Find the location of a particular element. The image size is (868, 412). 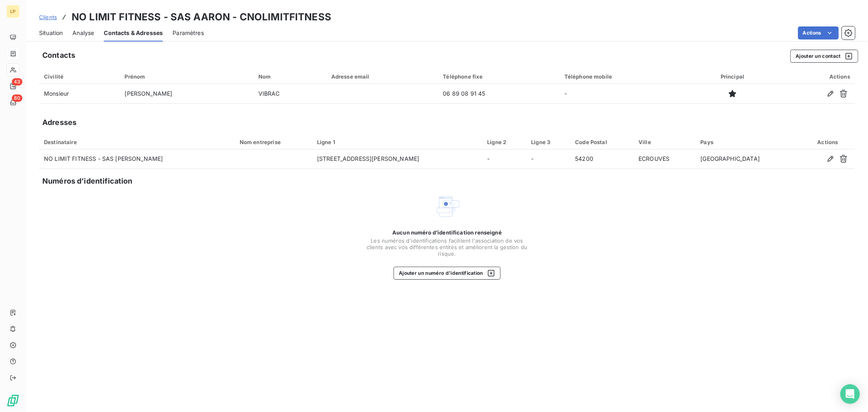

h3: NO LIMIT FITNESS - SAS AARON - CNOLIMITFITNESS is located at coordinates (202, 17).